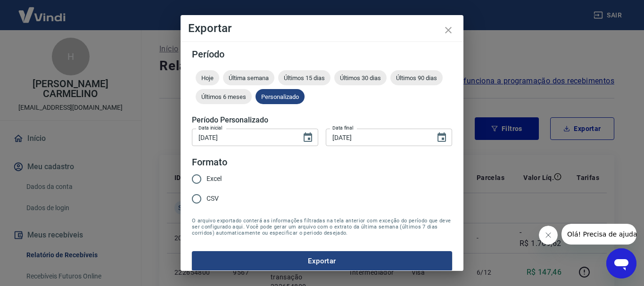 The width and height of the screenshot is (644, 286). I want to click on h5: Período, so click(322, 54).